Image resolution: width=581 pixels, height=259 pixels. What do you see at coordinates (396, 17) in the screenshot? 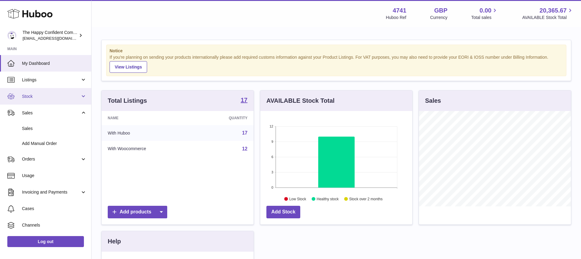
I see `div: Huboo Ref` at bounding box center [396, 17].